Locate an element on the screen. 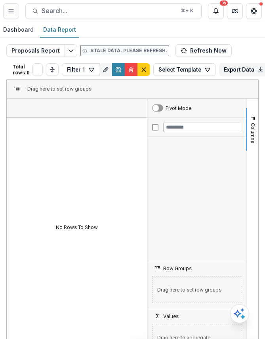 The height and width of the screenshot is (339, 265). span: Values is located at coordinates (171, 316).